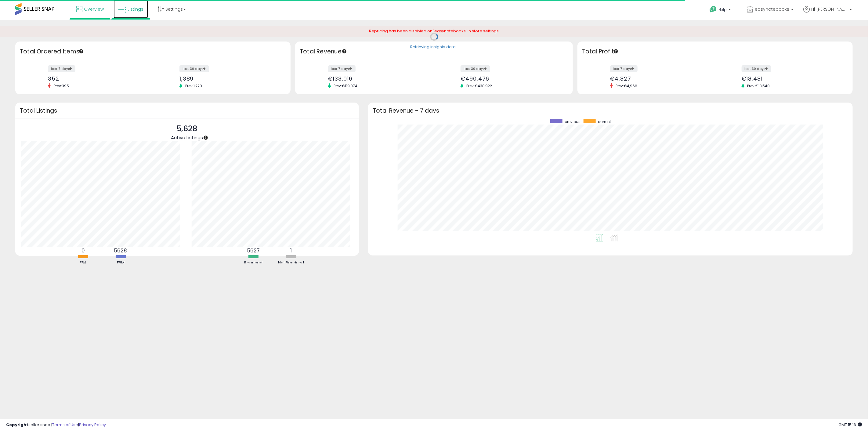 This screenshot has height=431, width=868. I want to click on i: Get Help, so click(713, 9).